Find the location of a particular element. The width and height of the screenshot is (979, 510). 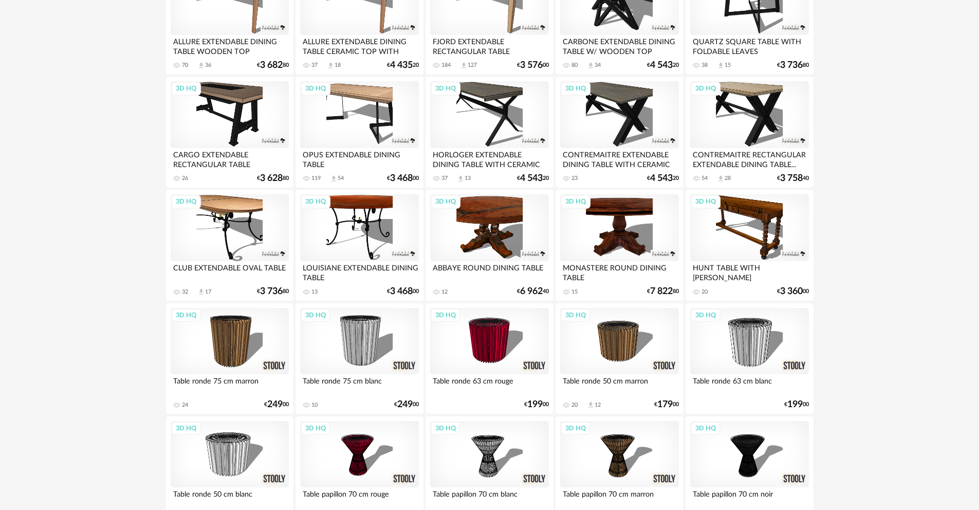

a: 3D HQ Table ronde 63 cm blanc €19900 is located at coordinates (749, 359).